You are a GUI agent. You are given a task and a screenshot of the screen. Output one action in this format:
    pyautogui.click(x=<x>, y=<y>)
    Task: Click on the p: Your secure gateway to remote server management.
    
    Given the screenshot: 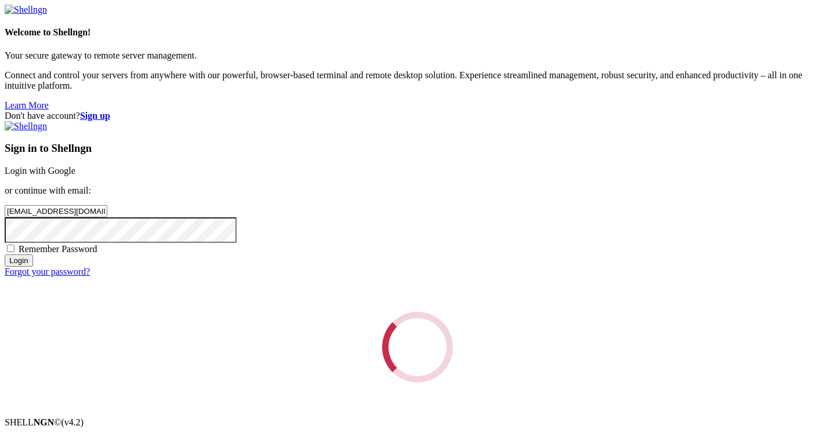 What is the action you would take?
    pyautogui.click(x=417, y=56)
    